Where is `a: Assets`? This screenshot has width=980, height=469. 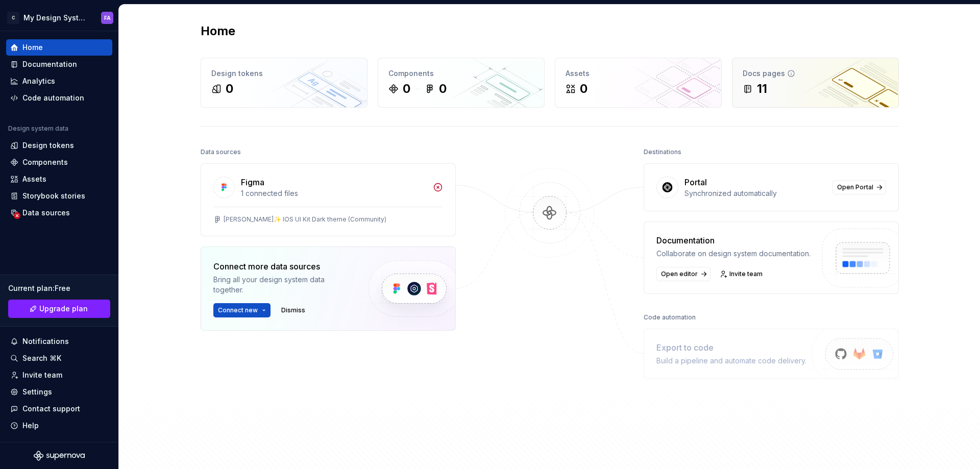 a: Assets is located at coordinates (60, 179).